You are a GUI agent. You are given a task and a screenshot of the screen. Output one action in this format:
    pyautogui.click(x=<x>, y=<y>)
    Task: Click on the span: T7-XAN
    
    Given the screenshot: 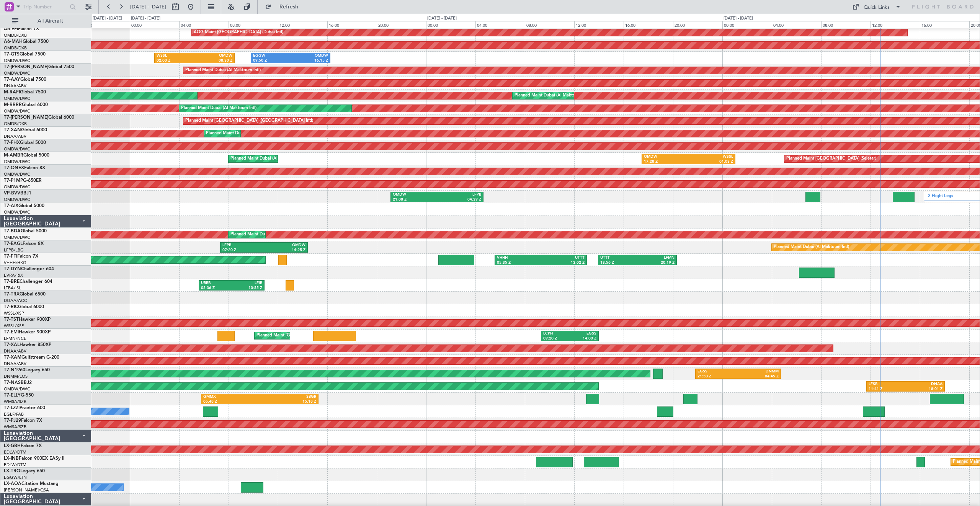 What is the action you would take?
    pyautogui.click(x=12, y=130)
    